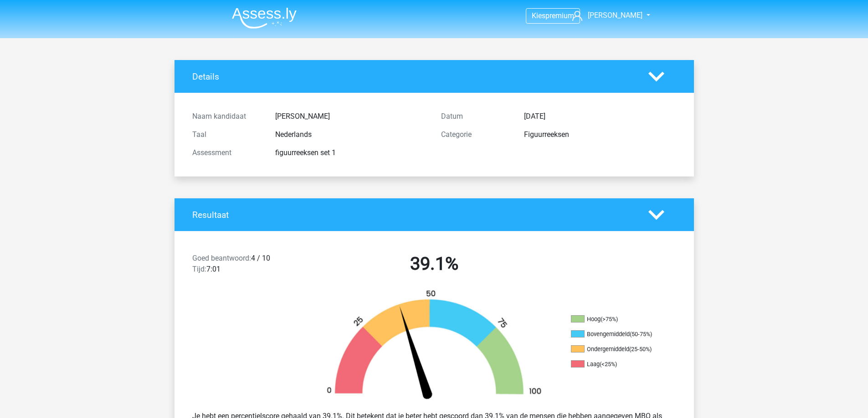  Describe the element at coordinates (609, 319) in the screenshot. I see `div: (>75%)` at that location.